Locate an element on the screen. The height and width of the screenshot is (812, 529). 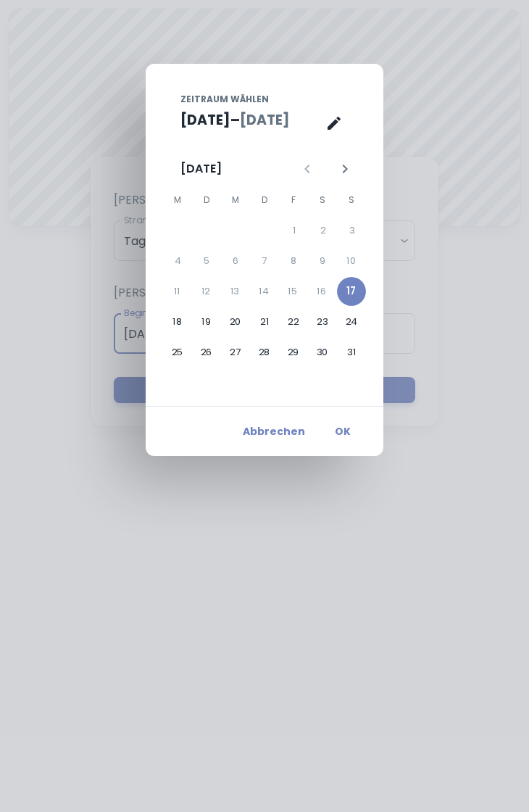
button: 18 is located at coordinates (177, 322).